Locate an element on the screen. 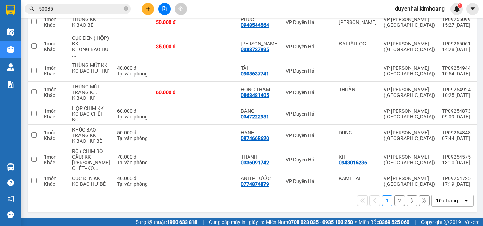 This screenshot has height=226, width=483. div: BẰNG is located at coordinates (259, 111).